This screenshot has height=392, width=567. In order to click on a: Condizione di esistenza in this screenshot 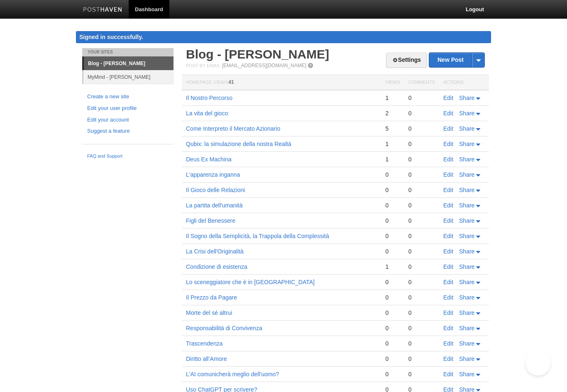, I will do `click(217, 267)`.